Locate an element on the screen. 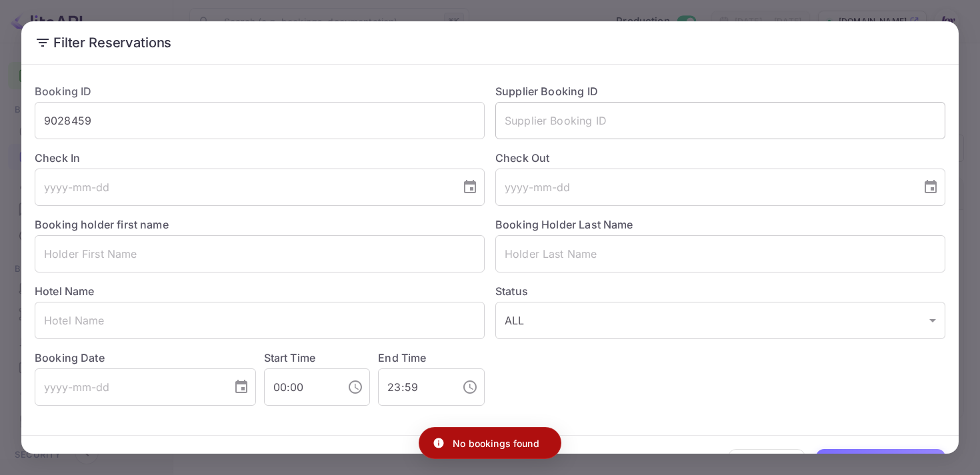 This screenshot has width=980, height=475. label: Booking Date is located at coordinates (145, 358).